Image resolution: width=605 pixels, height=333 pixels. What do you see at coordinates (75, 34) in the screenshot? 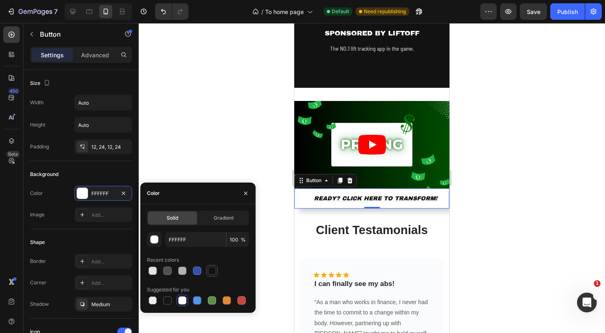
I see `p: Button` at bounding box center [75, 34].